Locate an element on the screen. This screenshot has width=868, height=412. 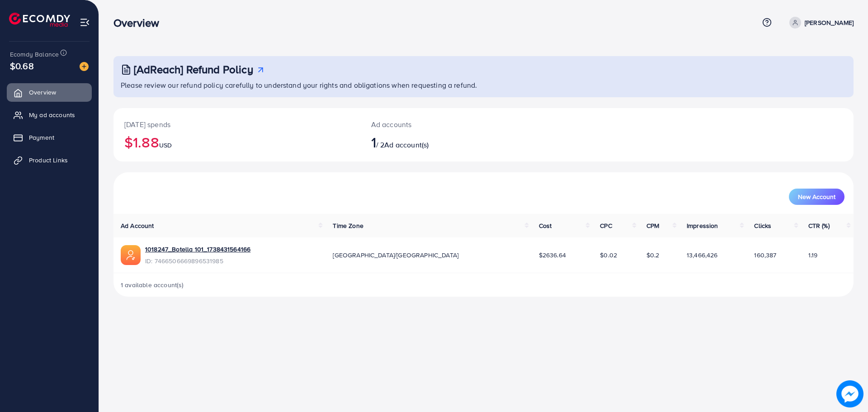
span: New Account is located at coordinates (817, 197).